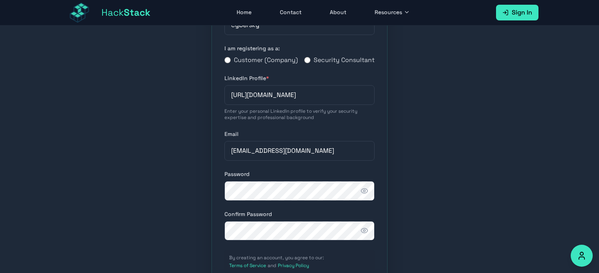 This screenshot has height=273, width=599. What do you see at coordinates (126, 13) in the screenshot?
I see `span: Hack` at bounding box center [126, 13].